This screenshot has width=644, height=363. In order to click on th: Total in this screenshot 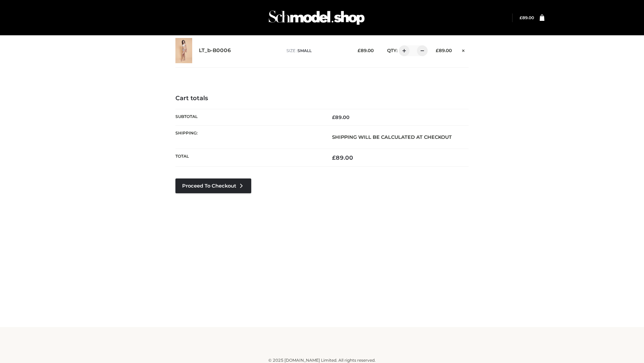, I will do `click(249, 157)`.